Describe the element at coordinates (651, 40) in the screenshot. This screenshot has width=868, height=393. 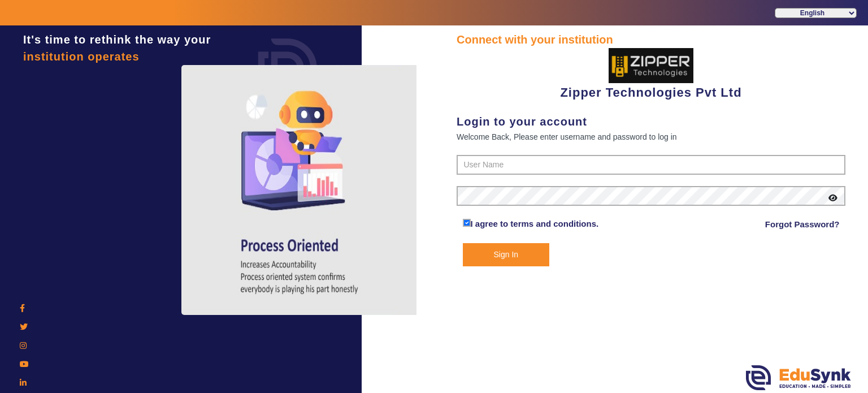
I see `div: Connect with your institution` at that location.